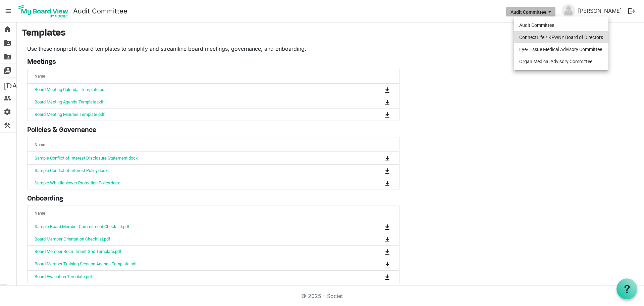 Image resolution: width=644 pixels, height=306 pixels. I want to click on h3: Templates, so click(330, 33).